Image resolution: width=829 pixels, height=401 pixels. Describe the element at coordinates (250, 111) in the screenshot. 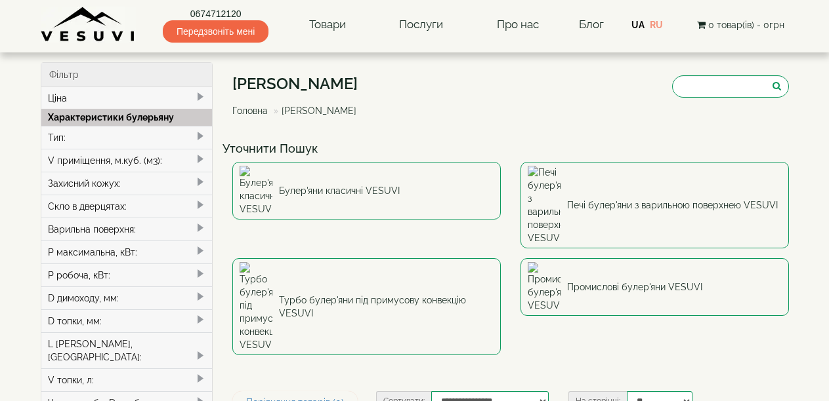

I see `a: Головна` at that location.